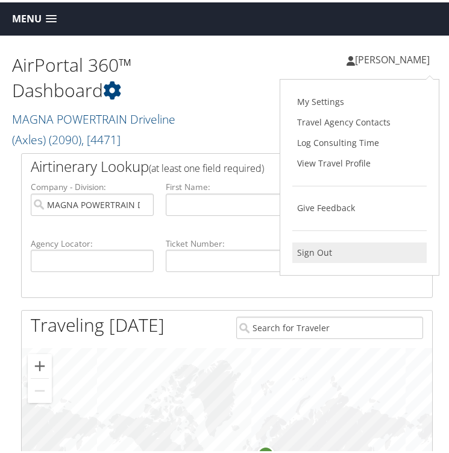 The width and height of the screenshot is (449, 453). Describe the element at coordinates (34, 16) in the screenshot. I see `a: Menu` at that location.